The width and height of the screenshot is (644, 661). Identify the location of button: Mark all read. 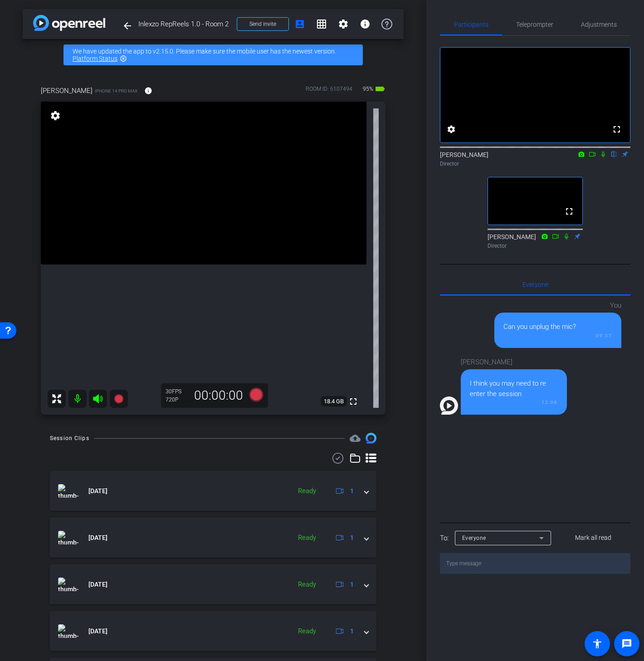
(593, 538).